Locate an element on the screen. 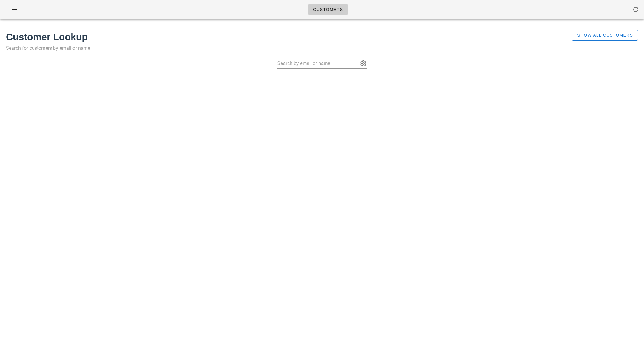 Image resolution: width=644 pixels, height=351 pixels. p: Search for customers by email or name is located at coordinates (269, 48).